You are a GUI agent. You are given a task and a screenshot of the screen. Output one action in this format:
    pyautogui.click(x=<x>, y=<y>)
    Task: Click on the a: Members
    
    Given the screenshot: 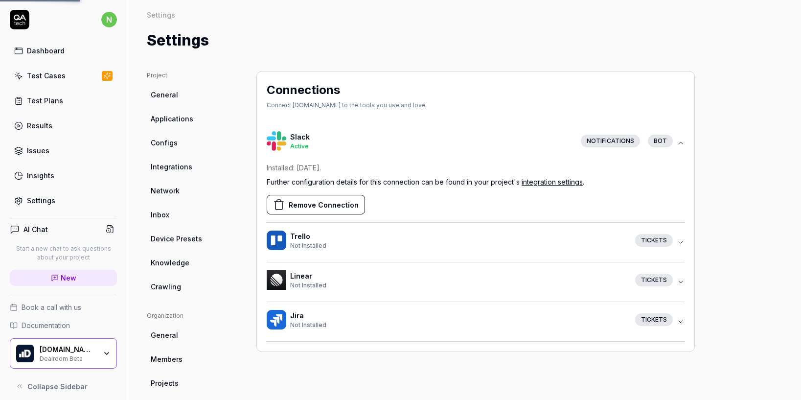 What is the action you would take?
    pyautogui.click(x=194, y=359)
    